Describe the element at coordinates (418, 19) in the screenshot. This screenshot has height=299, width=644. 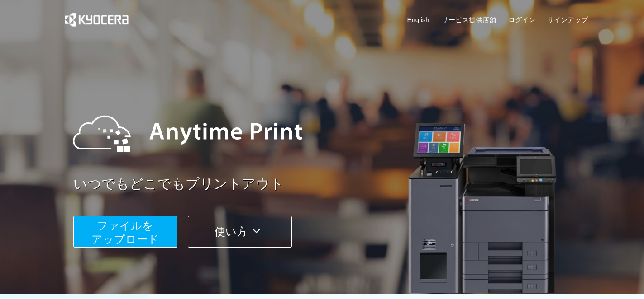
I see `a: English` at that location.